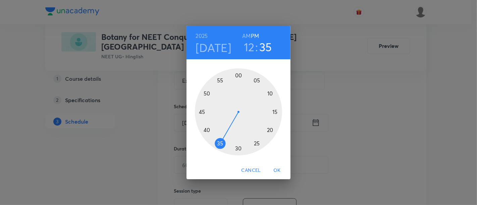 The image size is (477, 205). I want to click on span: Cancel, so click(251, 170).